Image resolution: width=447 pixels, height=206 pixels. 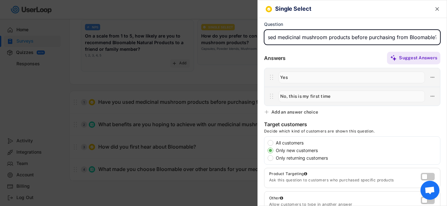 What do you see at coordinates (319, 133) in the screenshot?
I see `div: Decide which kind of customers are shown this question.` at bounding box center [319, 133].